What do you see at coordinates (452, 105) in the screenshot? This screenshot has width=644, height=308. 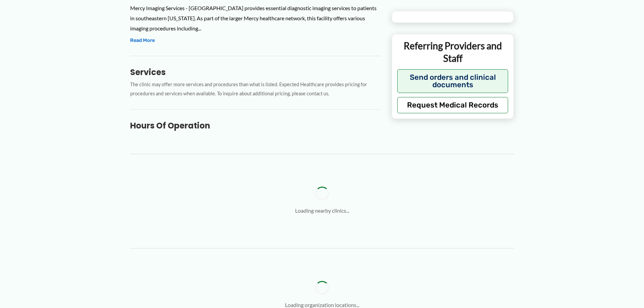 I see `button: Request Medical Records` at bounding box center [452, 105].